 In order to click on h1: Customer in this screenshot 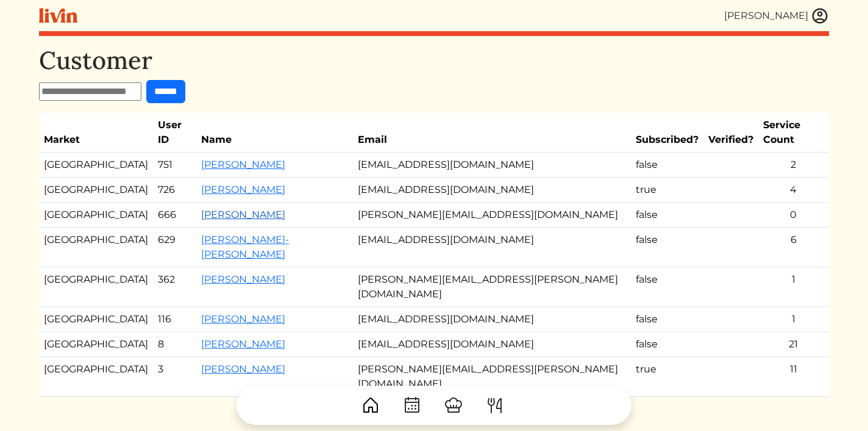, I will do `click(434, 60)`.